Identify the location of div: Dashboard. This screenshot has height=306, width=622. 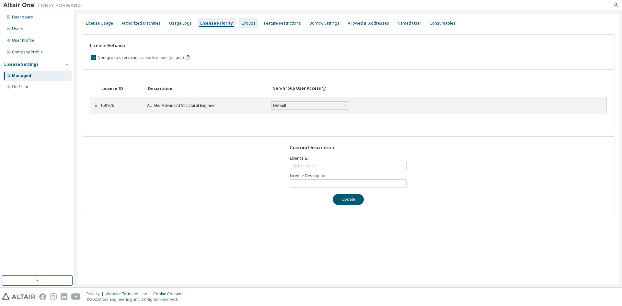
(23, 17).